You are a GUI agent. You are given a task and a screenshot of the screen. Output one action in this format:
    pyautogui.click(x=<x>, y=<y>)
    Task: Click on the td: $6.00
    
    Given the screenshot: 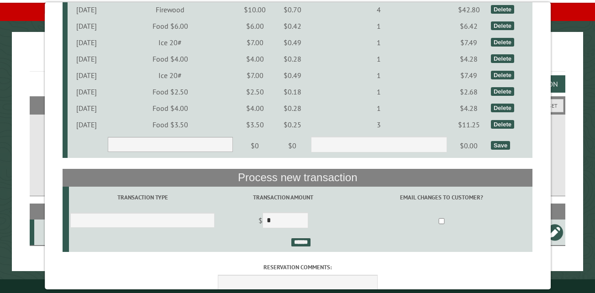 What is the action you would take?
    pyautogui.click(x=255, y=26)
    